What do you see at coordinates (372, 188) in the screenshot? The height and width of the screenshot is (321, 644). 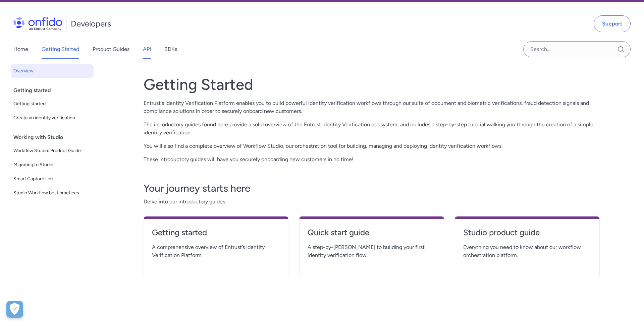 I see `h3: Your journey starts here` at bounding box center [372, 188].